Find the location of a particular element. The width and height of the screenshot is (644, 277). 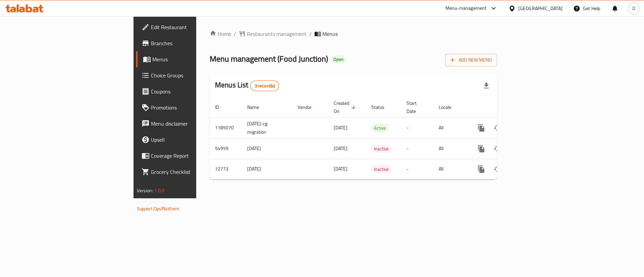

span: Upsell is located at coordinates (193, 140).